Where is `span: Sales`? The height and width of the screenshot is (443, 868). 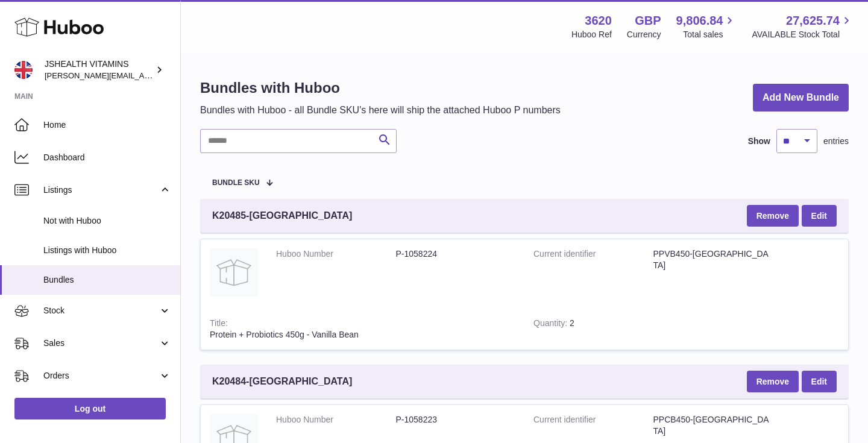 span: Sales is located at coordinates (100, 343).